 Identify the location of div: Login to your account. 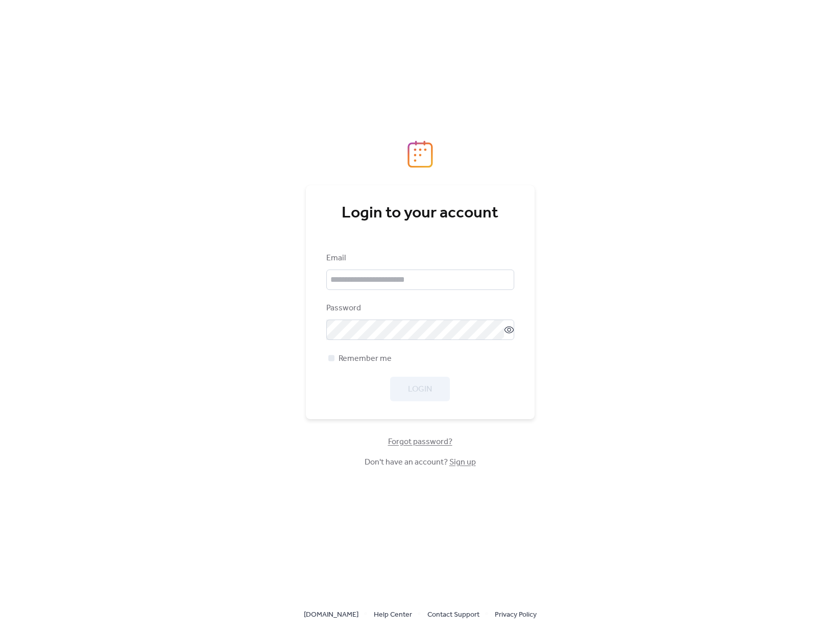
(420, 213).